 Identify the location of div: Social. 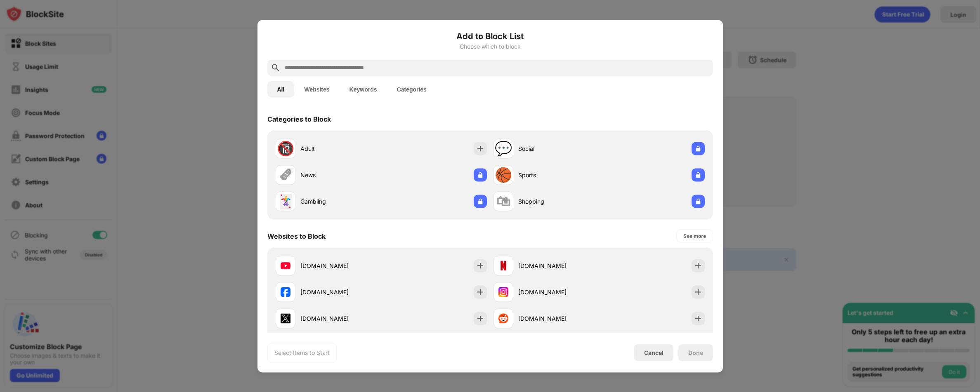
(558, 149).